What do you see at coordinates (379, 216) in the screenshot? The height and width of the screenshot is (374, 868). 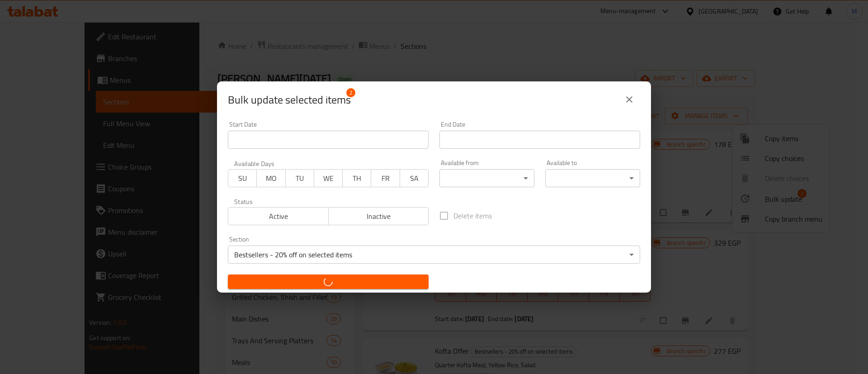 I see `span: Inactive` at bounding box center [379, 216].